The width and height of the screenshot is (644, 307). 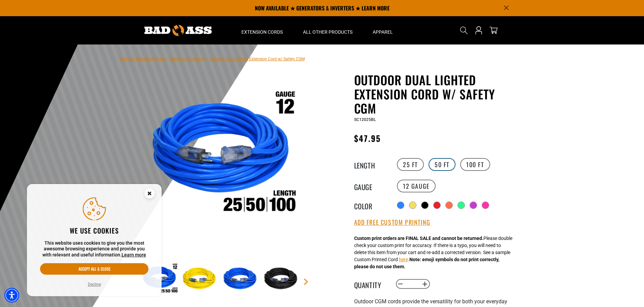 What do you see at coordinates (328, 31) in the screenshot?
I see `summary: All Other Products` at bounding box center [328, 31].